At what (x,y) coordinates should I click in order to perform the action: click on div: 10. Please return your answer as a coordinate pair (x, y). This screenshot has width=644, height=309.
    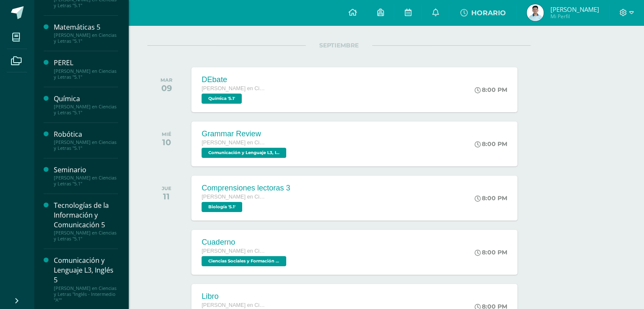
    Looking at the image, I should click on (166, 143).